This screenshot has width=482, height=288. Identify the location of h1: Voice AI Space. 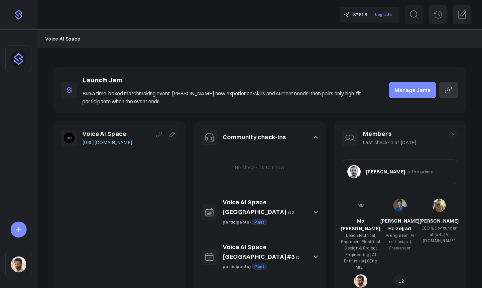
(107, 134).